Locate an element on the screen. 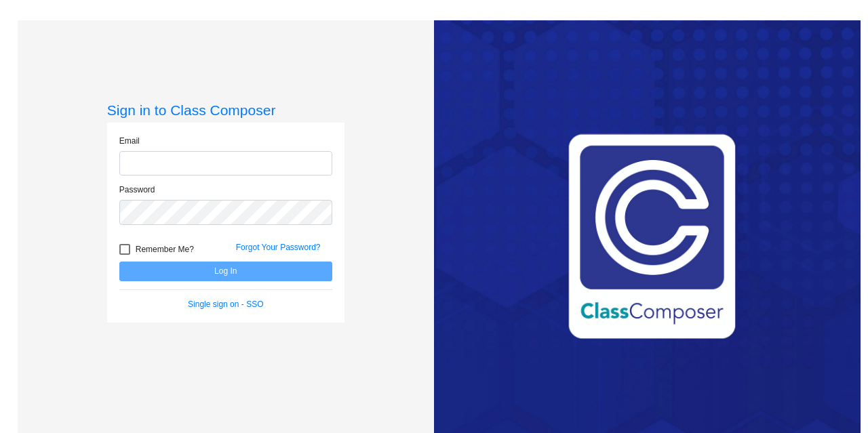 The image size is (868, 433). label: Email is located at coordinates (130, 141).